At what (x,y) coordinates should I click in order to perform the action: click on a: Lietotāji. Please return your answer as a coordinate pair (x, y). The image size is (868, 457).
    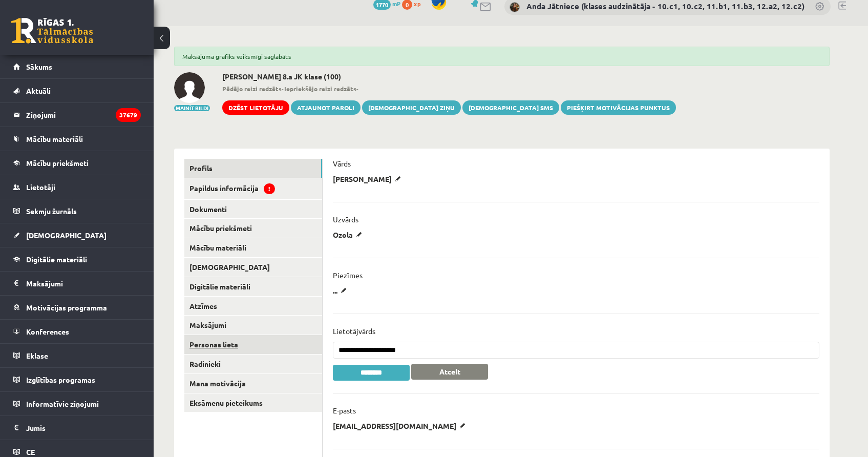
    Looking at the image, I should click on (77, 187).